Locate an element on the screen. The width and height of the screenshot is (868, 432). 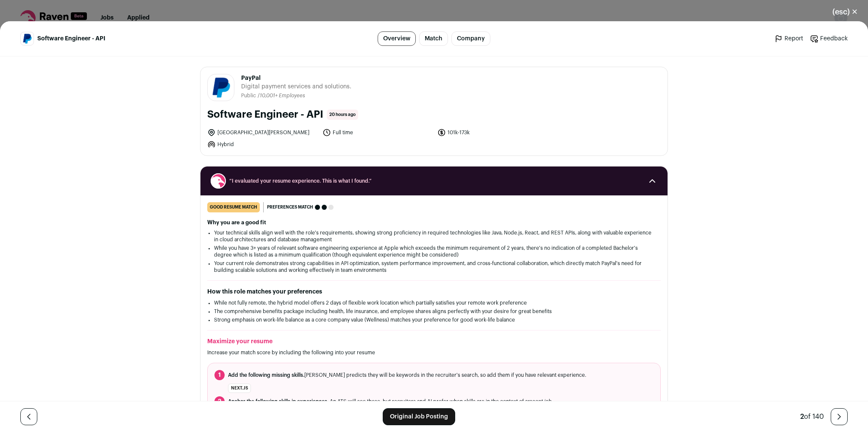
span: Software Engineer - API is located at coordinates (71, 38).